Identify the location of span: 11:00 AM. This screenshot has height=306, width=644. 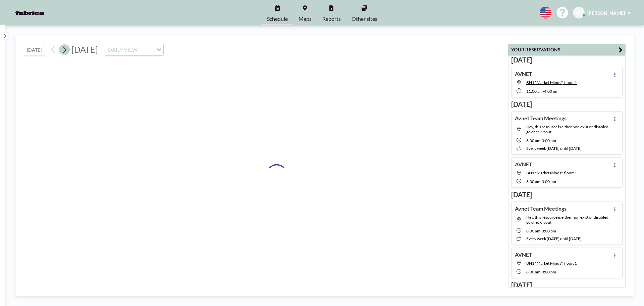
(534, 91).